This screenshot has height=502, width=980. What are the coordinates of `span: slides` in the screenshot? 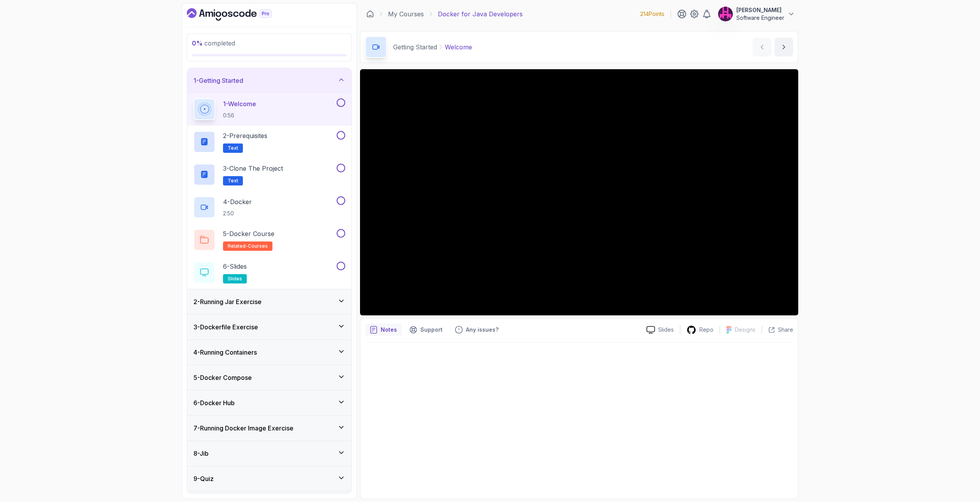 It's located at (235, 279).